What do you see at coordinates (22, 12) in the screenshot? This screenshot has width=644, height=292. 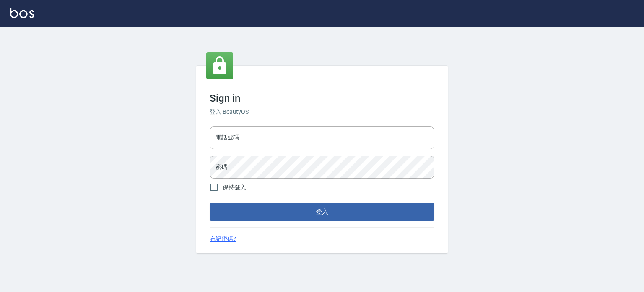 I see `img: Logo` at bounding box center [22, 12].